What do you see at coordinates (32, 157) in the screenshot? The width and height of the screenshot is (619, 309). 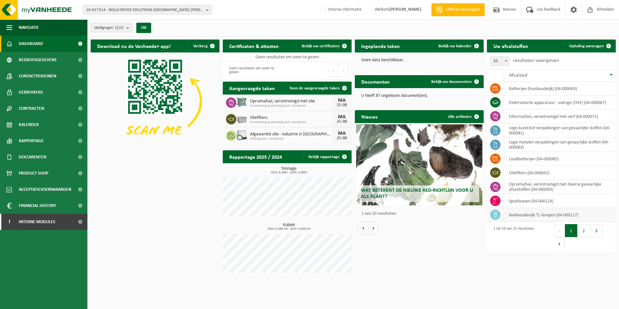 I see `span: Documenten` at bounding box center [32, 157].